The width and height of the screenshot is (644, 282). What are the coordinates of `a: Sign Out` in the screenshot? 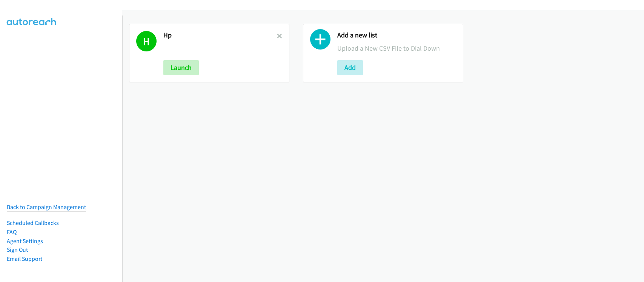 It's located at (17, 249).